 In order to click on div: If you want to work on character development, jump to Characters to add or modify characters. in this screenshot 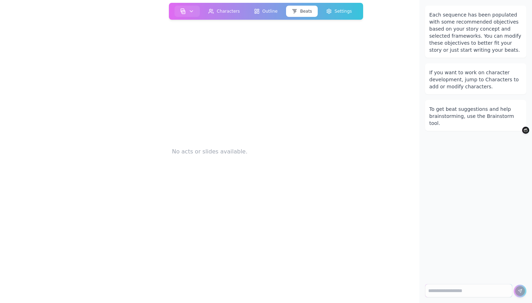, I will do `click(476, 80)`.